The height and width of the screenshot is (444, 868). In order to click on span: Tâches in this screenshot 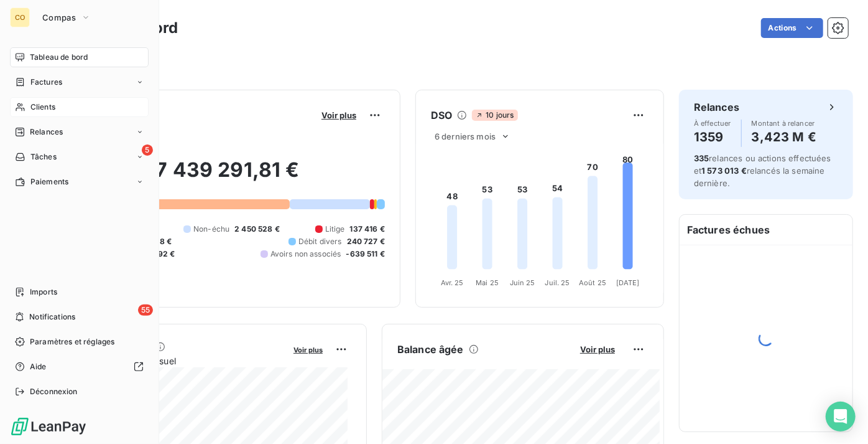, I will do `click(44, 157)`.